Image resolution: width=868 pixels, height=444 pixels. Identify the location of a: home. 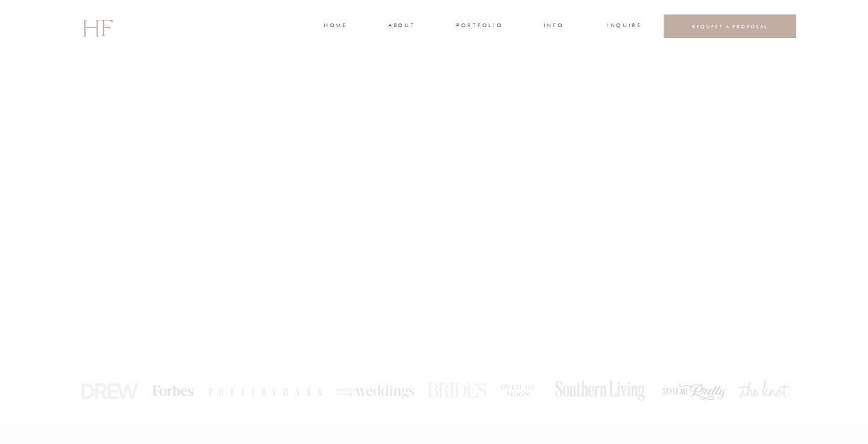
(334, 27).